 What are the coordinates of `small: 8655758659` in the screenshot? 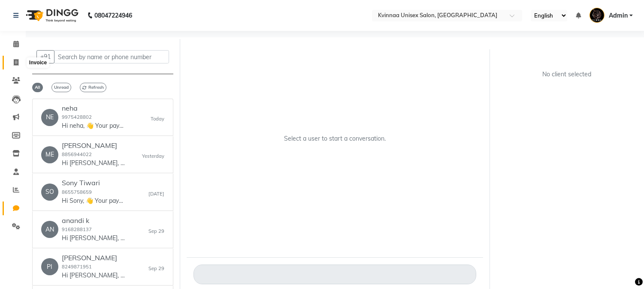 It's located at (77, 192).